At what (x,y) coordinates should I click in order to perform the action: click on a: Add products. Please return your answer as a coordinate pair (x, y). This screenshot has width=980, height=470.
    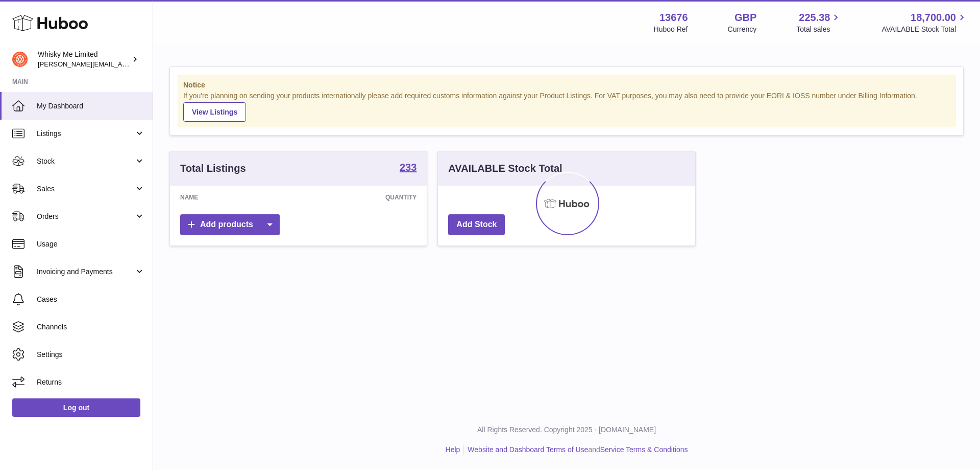
    Looking at the image, I should click on (230, 225).